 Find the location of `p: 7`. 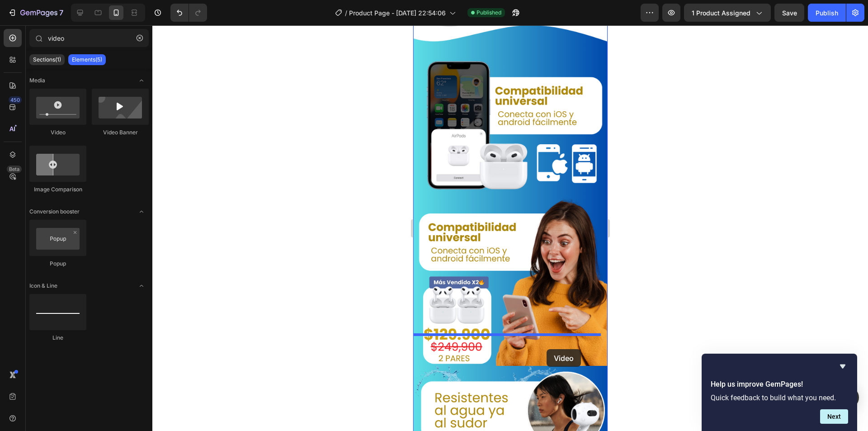

p: 7 is located at coordinates (61, 12).